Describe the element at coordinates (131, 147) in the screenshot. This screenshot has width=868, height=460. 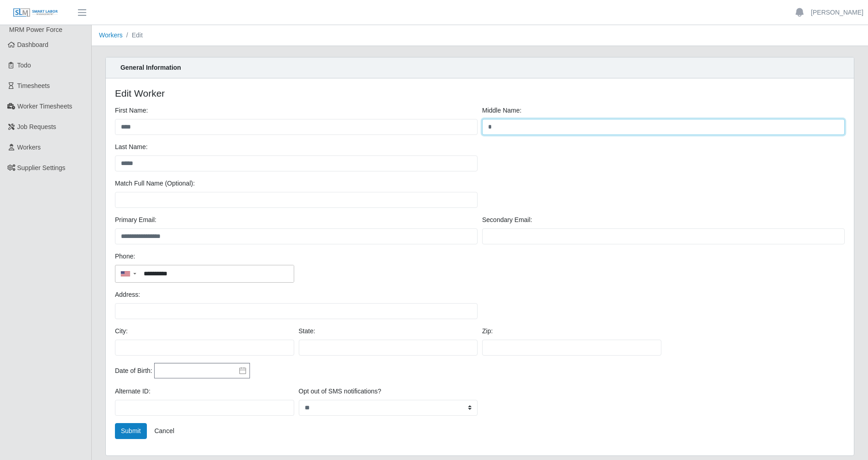
I see `label: Last Name:` at that location.